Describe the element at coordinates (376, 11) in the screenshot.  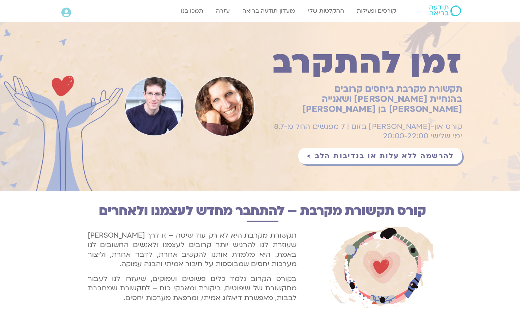
I see `a: קורסים ופעילות` at that location.